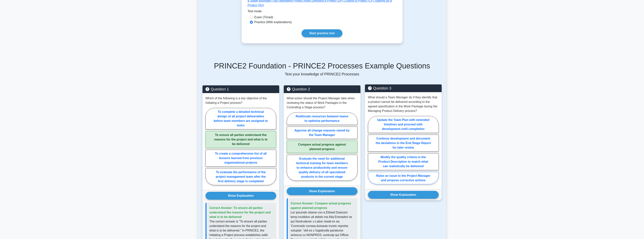 The image size is (644, 239). I want to click on p: What should a Team Manager do if they identify that a product cannot be delivered according to th..., so click(403, 104).